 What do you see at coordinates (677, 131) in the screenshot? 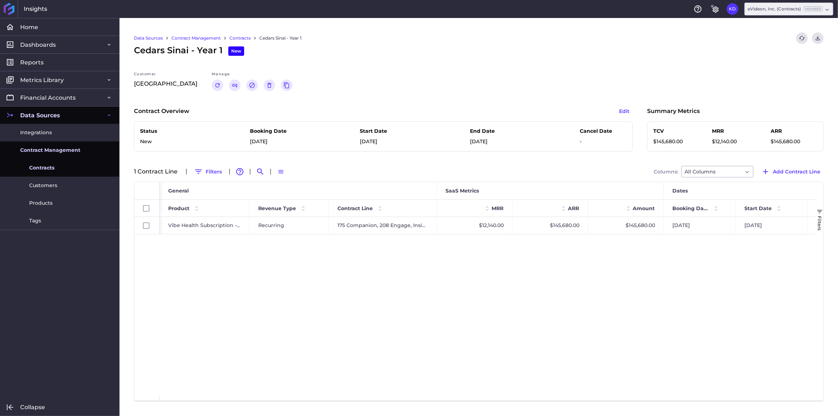
I see `p: TCV` at bounding box center [677, 131].